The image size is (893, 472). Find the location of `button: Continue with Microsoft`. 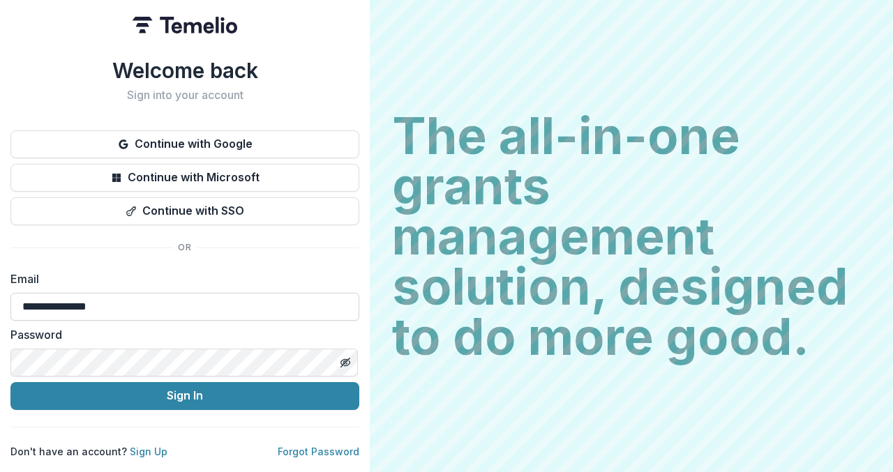

button: Continue with Microsoft is located at coordinates (185, 178).